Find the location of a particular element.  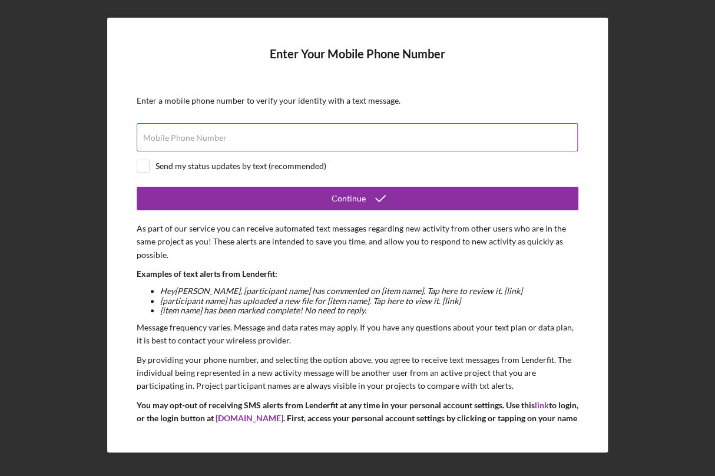

p: By providing your phone number, and selecting the option above, you agree to receive text message... is located at coordinates (357, 373).